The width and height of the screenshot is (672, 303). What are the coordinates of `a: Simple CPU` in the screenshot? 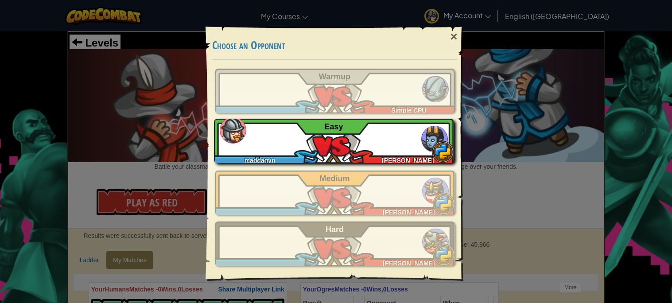 It's located at (335, 91).